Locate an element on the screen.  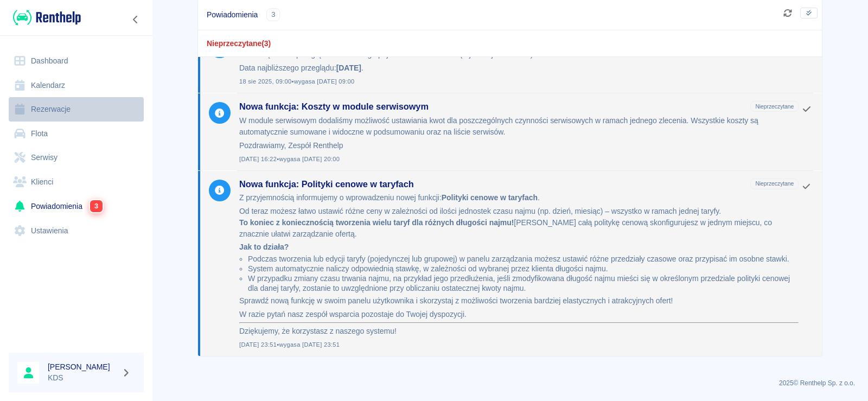
a: Serwisy is located at coordinates (76, 157).